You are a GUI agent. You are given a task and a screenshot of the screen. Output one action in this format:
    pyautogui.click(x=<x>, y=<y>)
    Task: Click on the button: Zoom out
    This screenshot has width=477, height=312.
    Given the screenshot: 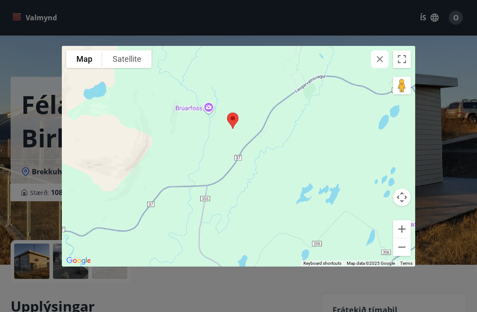 What is the action you would take?
    pyautogui.click(x=402, y=247)
    